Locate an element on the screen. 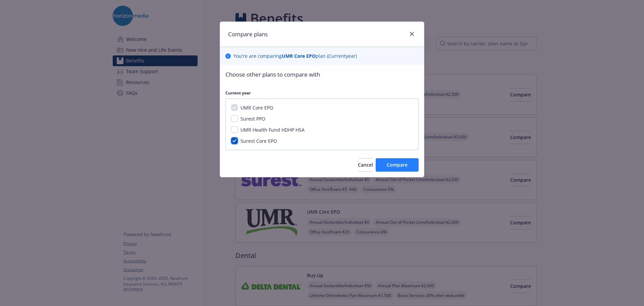 The width and height of the screenshot is (644, 306). p: Choose other plans to compare with is located at coordinates (322, 75).